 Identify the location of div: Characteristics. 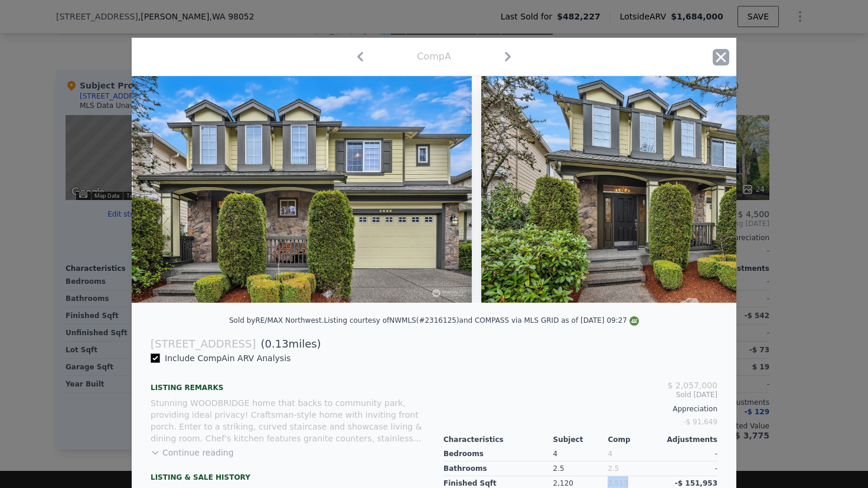
(498, 440).